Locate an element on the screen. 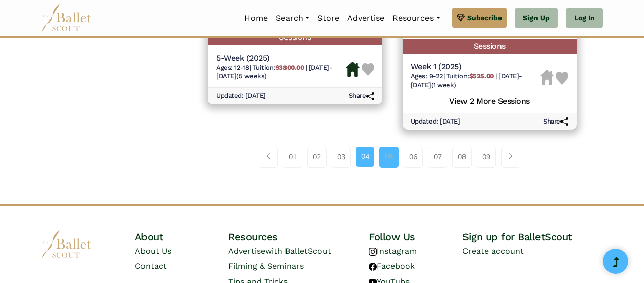 Image resolution: width=644 pixels, height=283 pixels. a: Advertisewith BalletScout is located at coordinates (279, 251).